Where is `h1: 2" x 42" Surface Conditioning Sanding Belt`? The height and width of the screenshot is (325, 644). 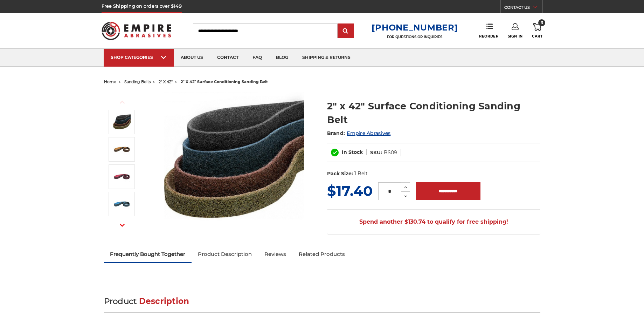
h1: 2" x 42" Surface Conditioning Sanding Belt is located at coordinates (433, 113).